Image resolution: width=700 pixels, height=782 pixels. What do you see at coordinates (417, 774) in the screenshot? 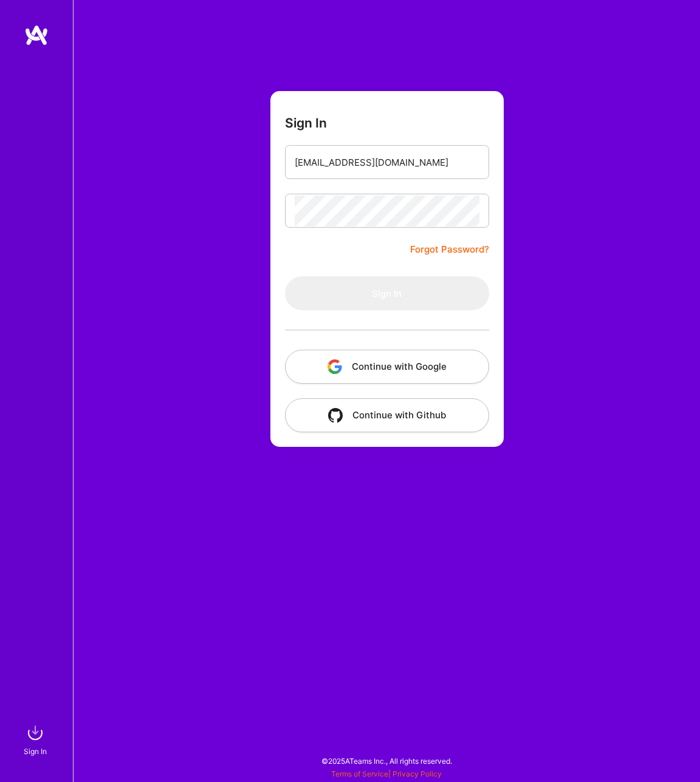
I see `a: Privacy Policy` at bounding box center [417, 774].